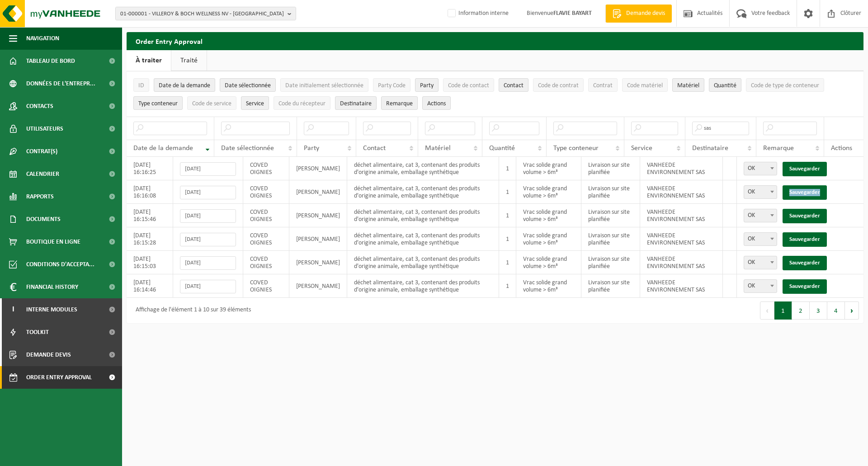 This screenshot has width=868, height=466. I want to click on button: Code de serviceCode de service: Activate to sort, so click(212, 103).